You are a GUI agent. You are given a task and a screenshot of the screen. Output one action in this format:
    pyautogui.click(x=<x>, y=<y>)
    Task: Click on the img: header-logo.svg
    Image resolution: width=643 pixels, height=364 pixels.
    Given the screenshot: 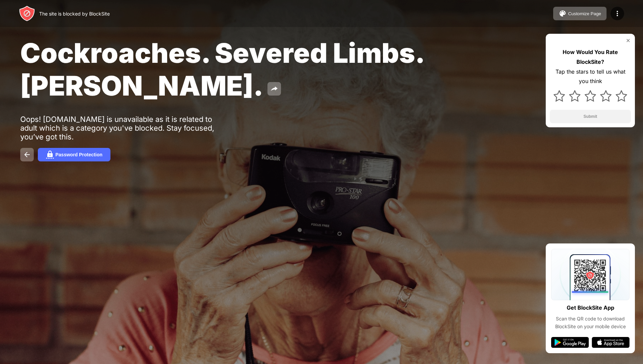 What is the action you would take?
    pyautogui.click(x=27, y=13)
    